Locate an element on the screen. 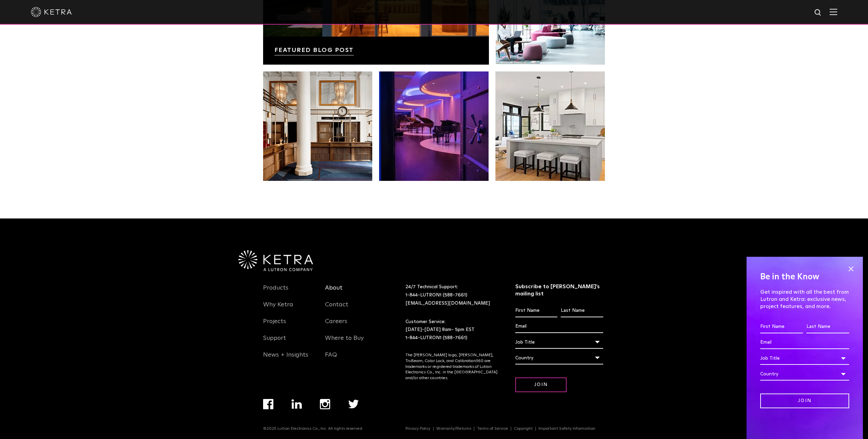 This screenshot has height=439, width=868. img: ketra-logo-2019-white is located at coordinates (51, 12).